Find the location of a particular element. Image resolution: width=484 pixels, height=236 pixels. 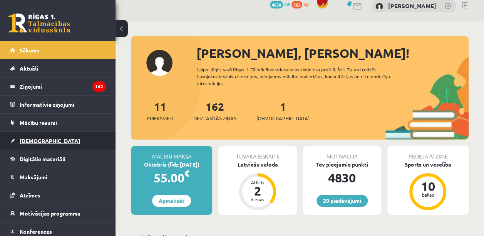

span: mP is located at coordinates (287, 4).